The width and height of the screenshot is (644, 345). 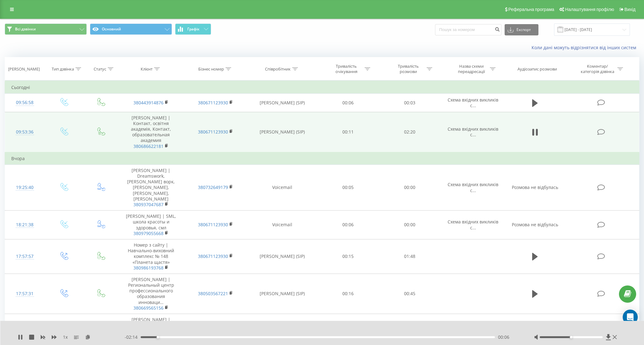 What do you see at coordinates (149, 268) in the screenshot?
I see `a: 380986193768` at bounding box center [149, 268].